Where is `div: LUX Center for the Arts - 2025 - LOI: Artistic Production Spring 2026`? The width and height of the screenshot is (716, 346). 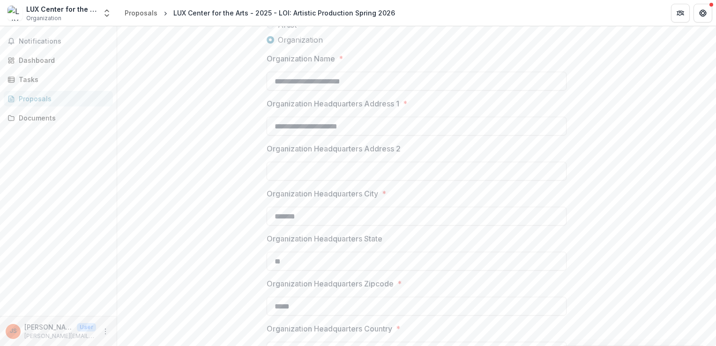
div: LUX Center for the Arts - 2025 - LOI: Artistic Production Spring 2026 is located at coordinates (284, 13).